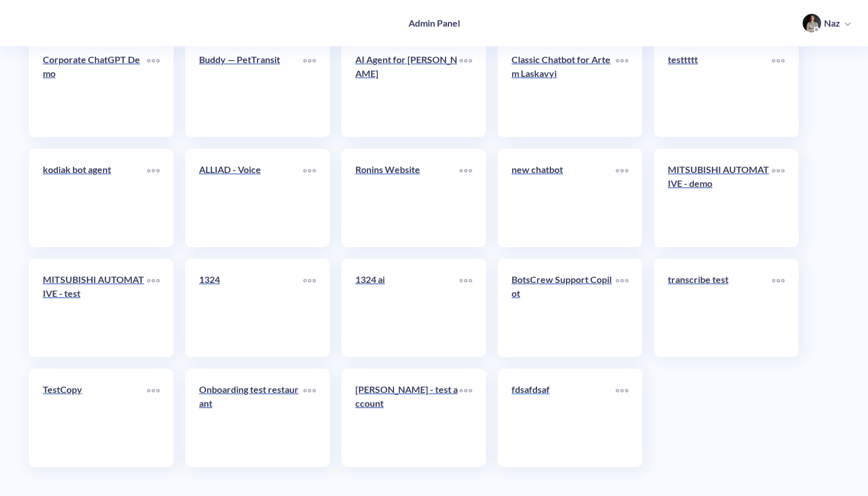 Image resolution: width=868 pixels, height=496 pixels. Describe the element at coordinates (563, 169) in the screenshot. I see `p: new chatbot` at that location.